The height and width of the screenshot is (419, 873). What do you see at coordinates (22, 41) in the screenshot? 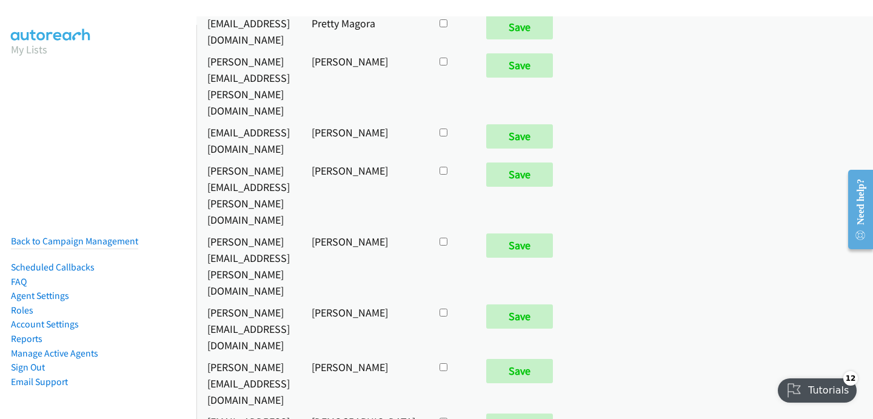
I see `div: Need help?` at bounding box center [22, 41].